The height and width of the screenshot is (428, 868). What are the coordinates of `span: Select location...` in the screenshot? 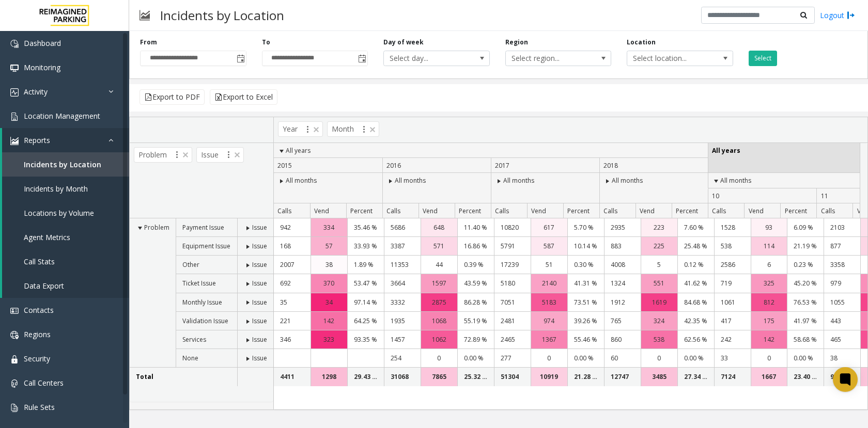 It's located at (669, 58).